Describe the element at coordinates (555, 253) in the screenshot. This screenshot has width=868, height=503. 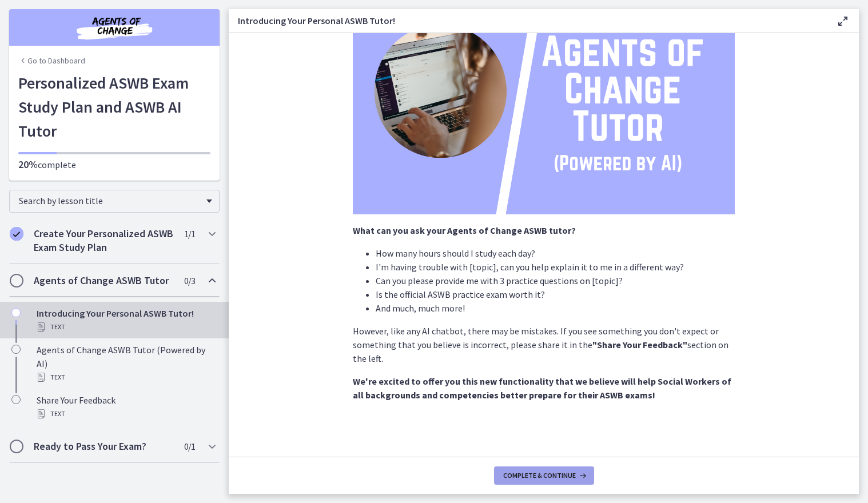
I see `li: How many hours should I study each day?` at that location.